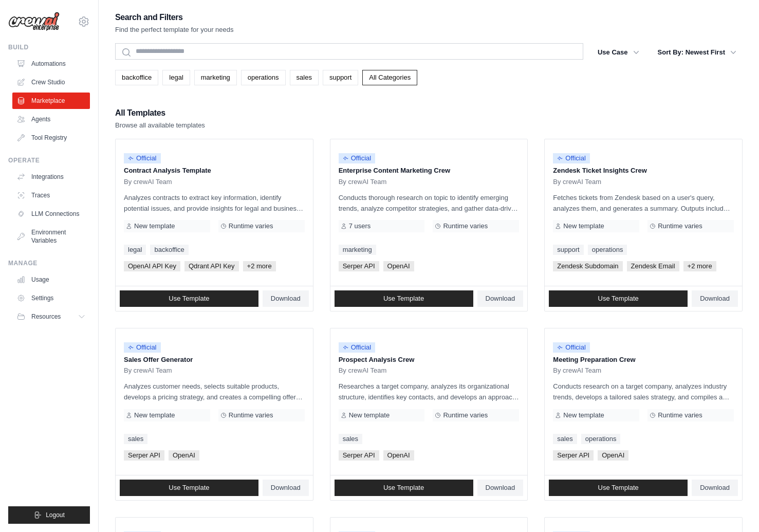 Image resolution: width=759 pixels, height=532 pixels. Describe the element at coordinates (215, 203) in the screenshot. I see `p: Analyzes contracts to extract key information, identify potential issues, and provide insights fo...` at that location.